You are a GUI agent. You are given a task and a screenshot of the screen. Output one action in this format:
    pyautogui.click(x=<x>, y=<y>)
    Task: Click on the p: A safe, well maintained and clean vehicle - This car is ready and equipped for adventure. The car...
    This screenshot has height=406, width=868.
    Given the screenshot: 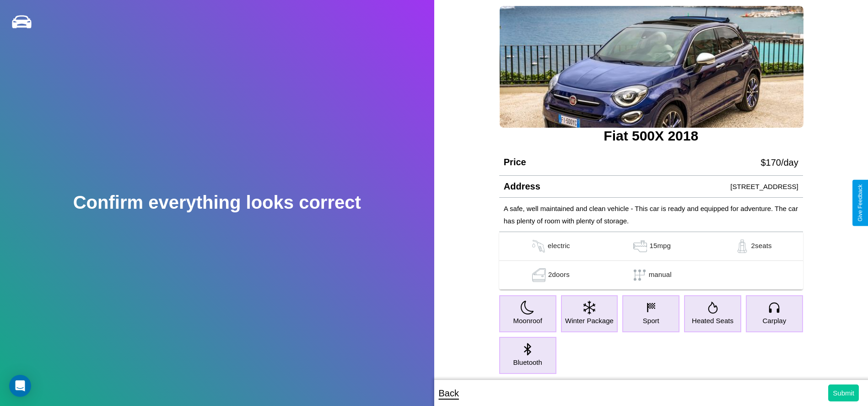 What is the action you would take?
    pyautogui.click(x=651, y=215)
    